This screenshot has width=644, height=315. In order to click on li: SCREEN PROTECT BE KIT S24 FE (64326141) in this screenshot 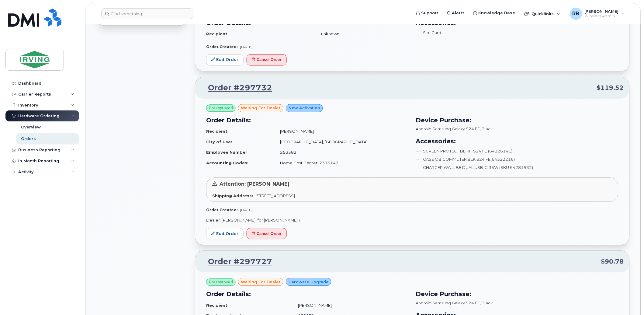, I will do `click(517, 151)`.